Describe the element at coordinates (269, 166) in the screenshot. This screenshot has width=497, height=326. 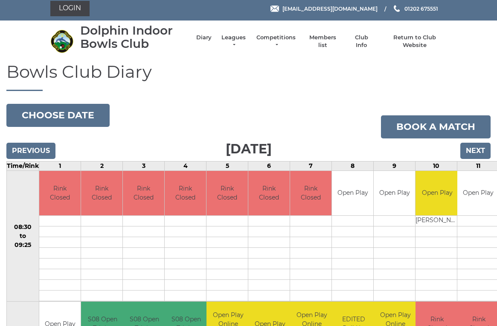
I see `td: 6` at that location.